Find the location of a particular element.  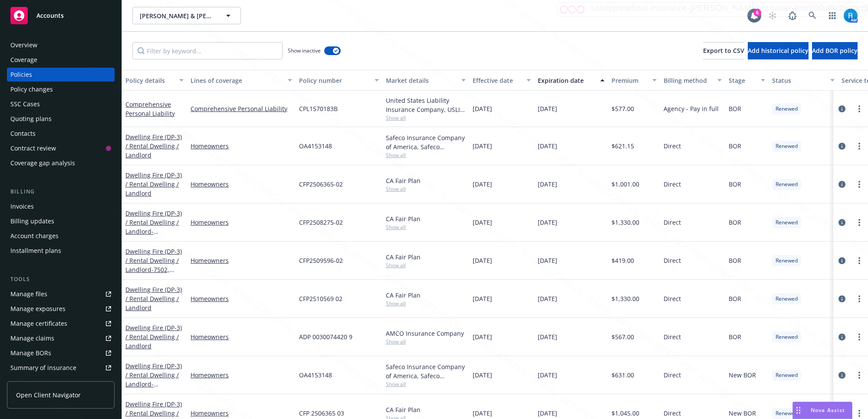

span: CFP 2506365 03 is located at coordinates (321, 413).